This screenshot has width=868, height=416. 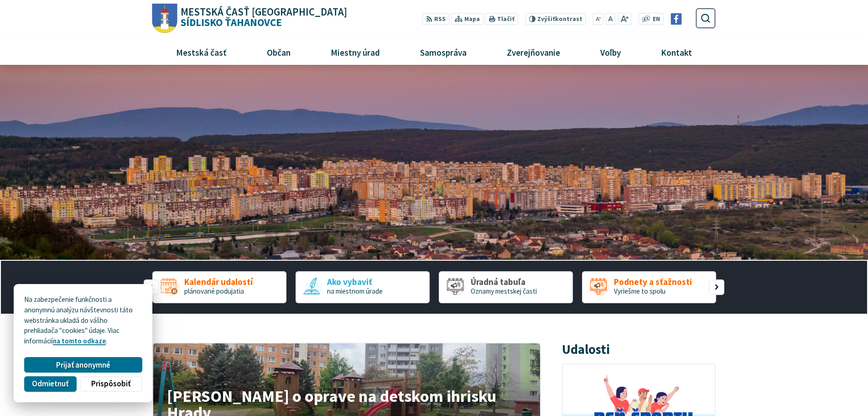 I want to click on span: RSS, so click(x=440, y=19).